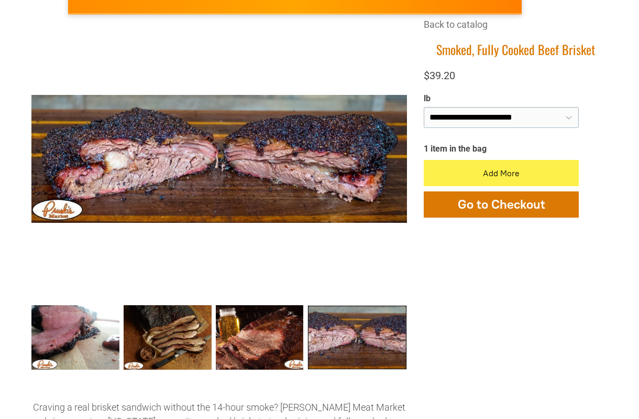 This screenshot has width=639, height=419. I want to click on span: 1 item in the bag, so click(455, 148).